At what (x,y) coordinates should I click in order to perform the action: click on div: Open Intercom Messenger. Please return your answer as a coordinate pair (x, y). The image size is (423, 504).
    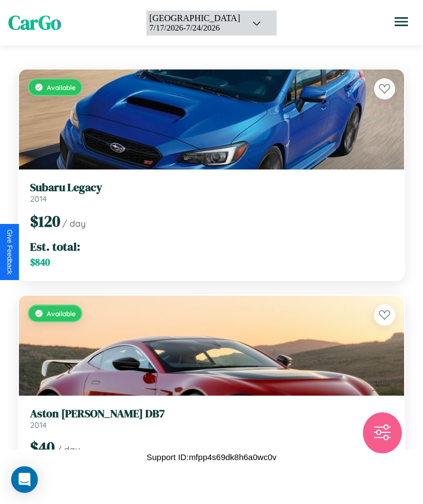
    Looking at the image, I should click on (24, 480).